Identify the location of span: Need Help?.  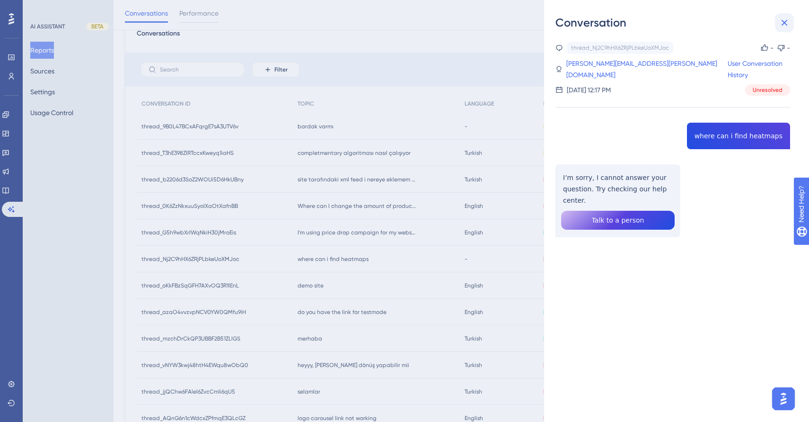
(41, 8).